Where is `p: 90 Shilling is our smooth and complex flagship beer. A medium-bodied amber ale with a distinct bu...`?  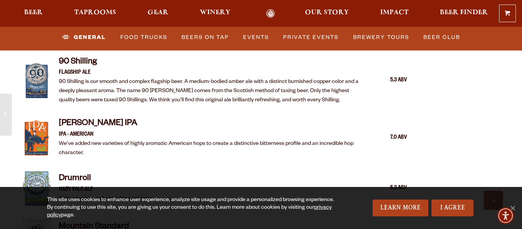 p: 90 Shilling is our smooth and complex flagship beer. A medium-bodied amber ale with a distinct bu... is located at coordinates (211, 91).